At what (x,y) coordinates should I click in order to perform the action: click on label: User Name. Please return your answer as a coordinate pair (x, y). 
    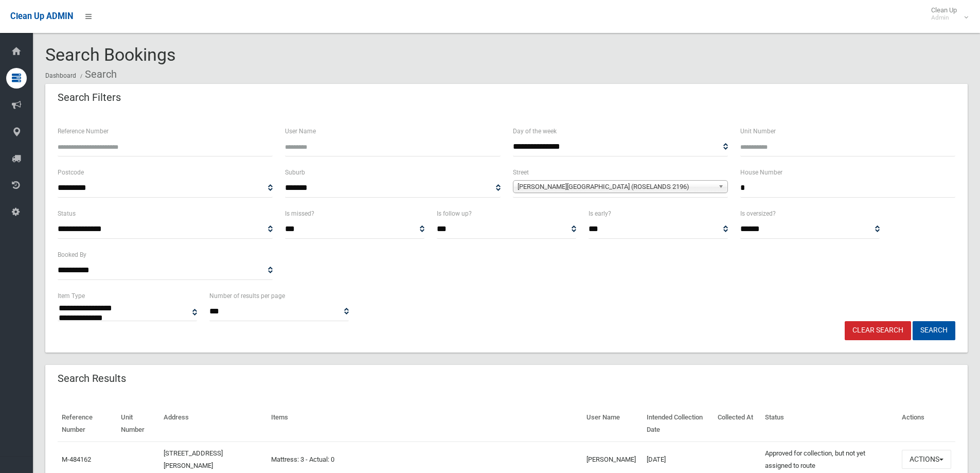
    Looking at the image, I should click on (301, 131).